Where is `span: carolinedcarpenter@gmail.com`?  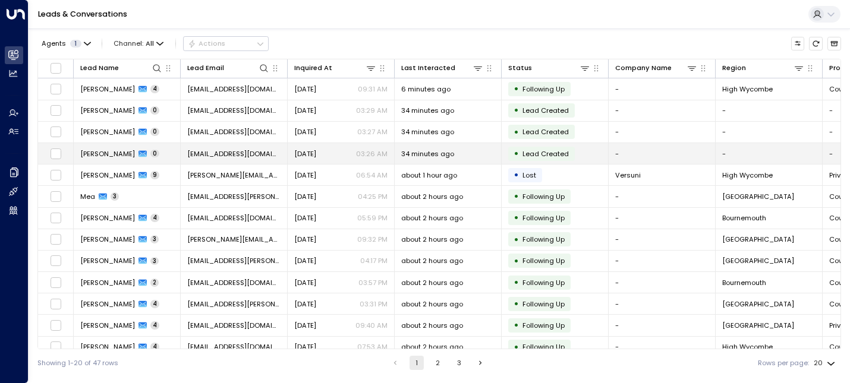 span: carolinedcarpenter@gmail.com is located at coordinates (234, 218).